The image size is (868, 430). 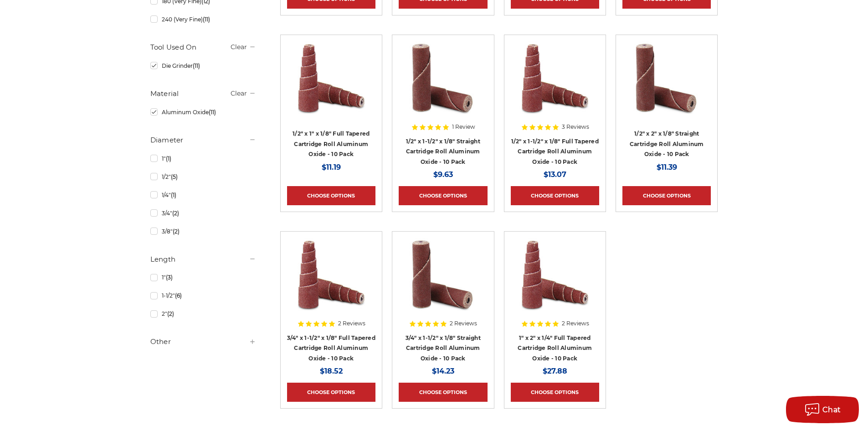 I want to click on span: (3), so click(x=169, y=277).